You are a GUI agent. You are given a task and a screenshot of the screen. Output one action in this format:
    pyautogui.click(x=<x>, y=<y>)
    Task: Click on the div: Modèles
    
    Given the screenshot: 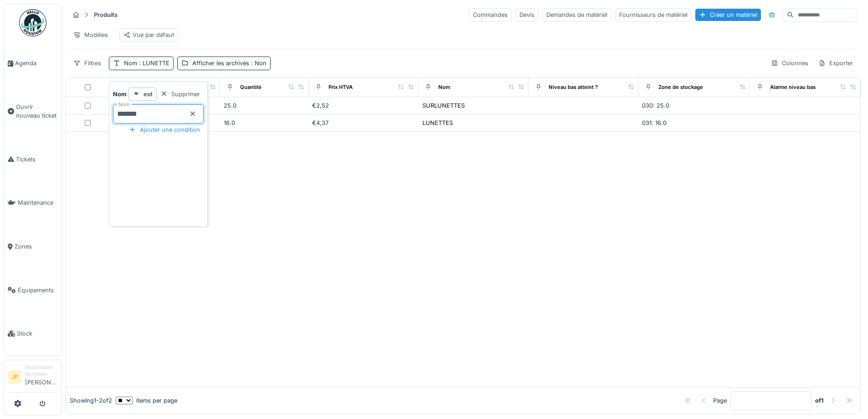 What is the action you would take?
    pyautogui.click(x=91, y=34)
    